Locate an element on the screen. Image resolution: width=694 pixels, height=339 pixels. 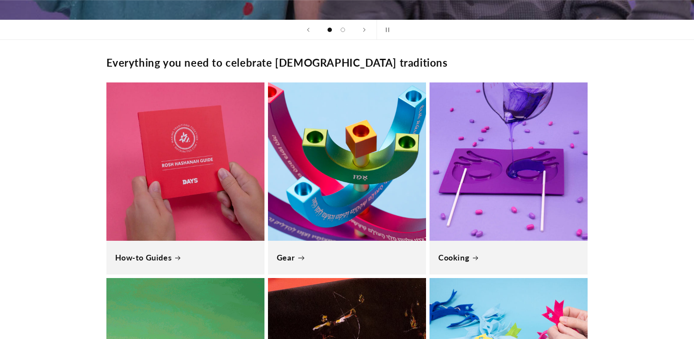
a: Cooking is located at coordinates (509, 257).